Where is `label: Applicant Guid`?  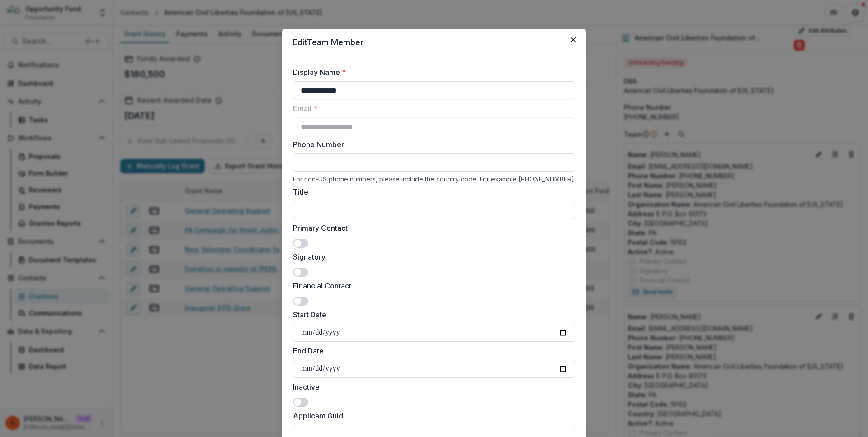 label: Applicant Guid is located at coordinates (431, 416).